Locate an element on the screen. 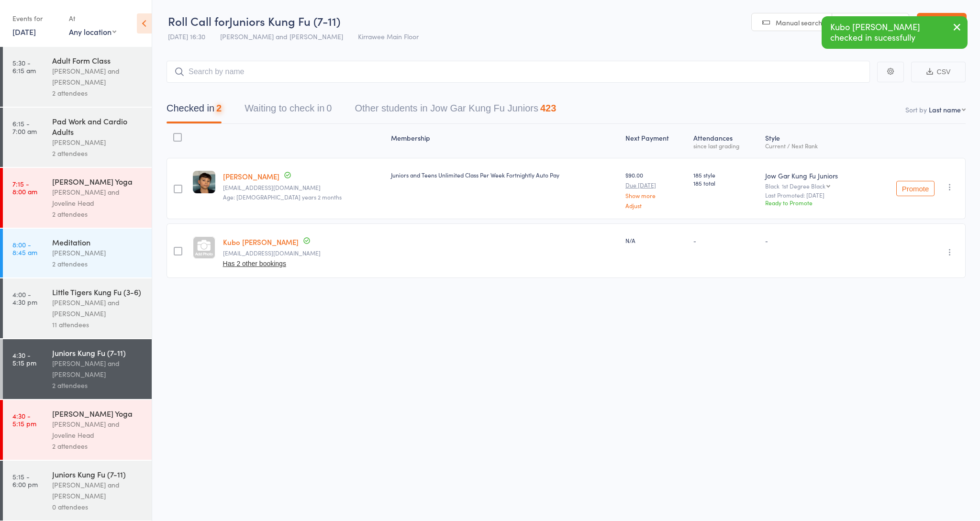  time: 4:00 - 4:30 pm is located at coordinates (25, 298).